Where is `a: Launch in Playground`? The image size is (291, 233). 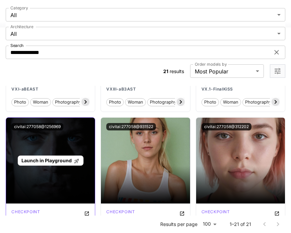 a: Launch in Playground is located at coordinates (50, 160).